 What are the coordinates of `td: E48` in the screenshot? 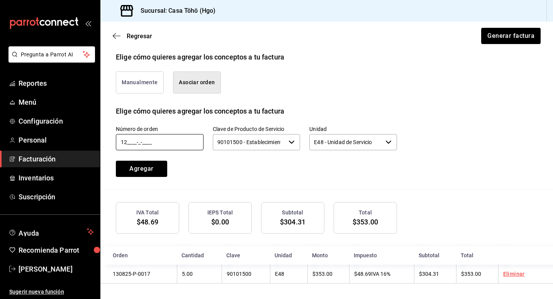 It's located at (289, 274).